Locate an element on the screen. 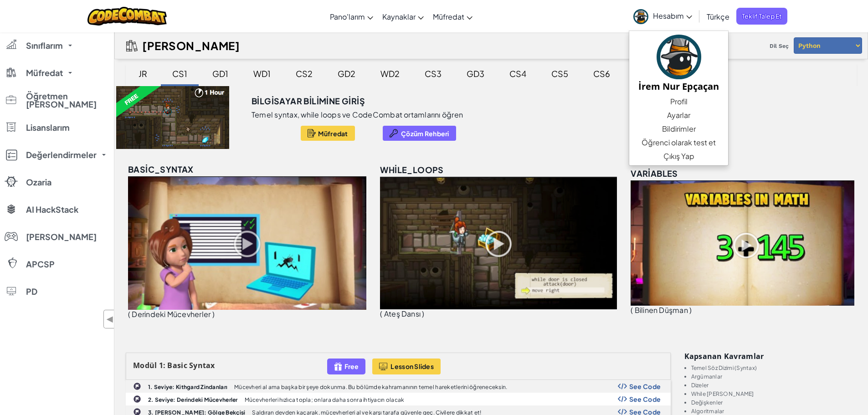 This screenshot has height=415, width=868. a: Öğrenci olarak test et is located at coordinates (678, 143).